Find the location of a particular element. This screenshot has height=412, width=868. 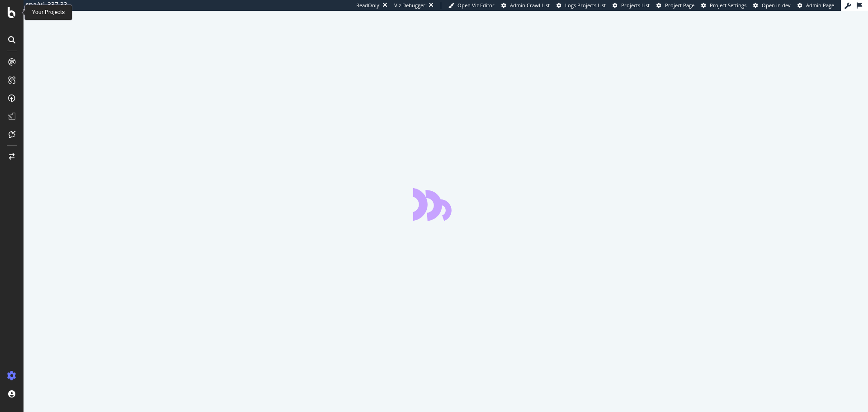

span: Project Settings is located at coordinates (727, 5).